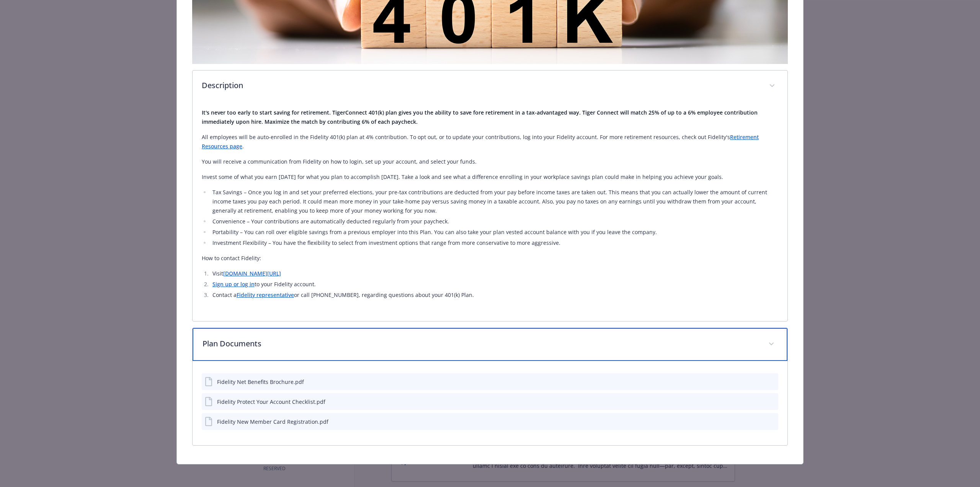  I want to click on li: Tax Savings – Once you log in and set your preferred elections, your pre-tax contributions are de..., so click(494, 202).